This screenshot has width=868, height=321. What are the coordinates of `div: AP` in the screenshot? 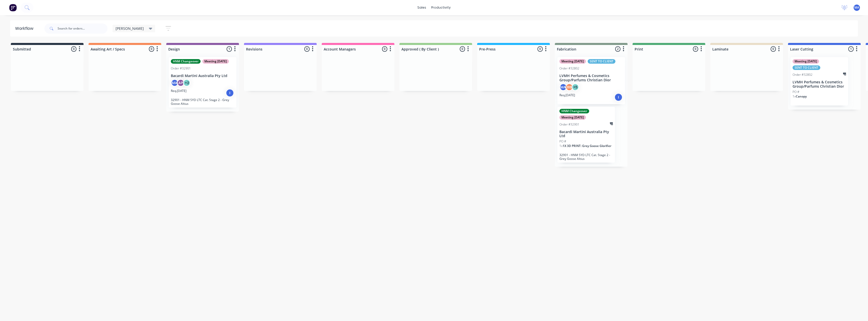 It's located at (180, 83).